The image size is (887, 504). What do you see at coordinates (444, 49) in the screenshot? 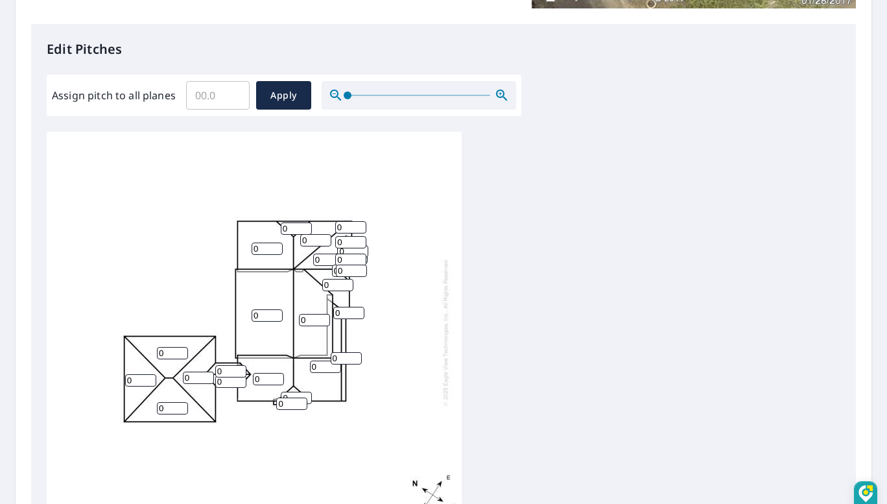
I see `p: Edit Pitches` at bounding box center [444, 49].